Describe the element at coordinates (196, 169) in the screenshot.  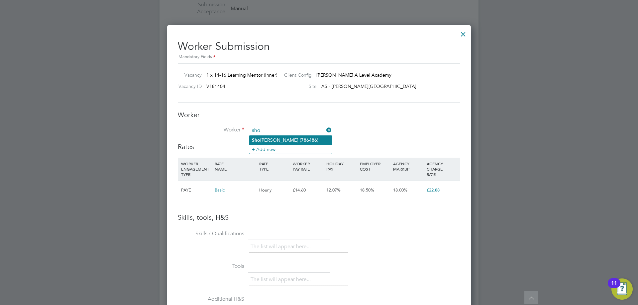
I see `div: WORKER ENGAGEMENT TYPE` at that location.